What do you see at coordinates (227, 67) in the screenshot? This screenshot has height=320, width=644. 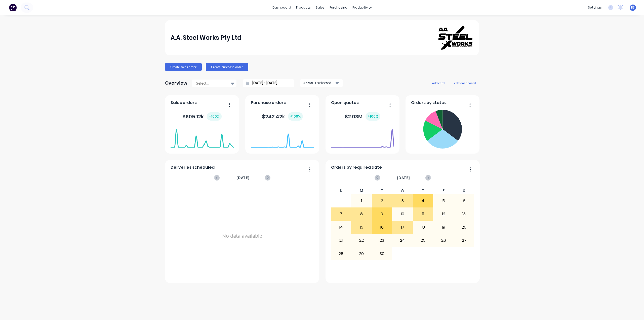 I see `button: Create purchase order` at bounding box center [227, 67].